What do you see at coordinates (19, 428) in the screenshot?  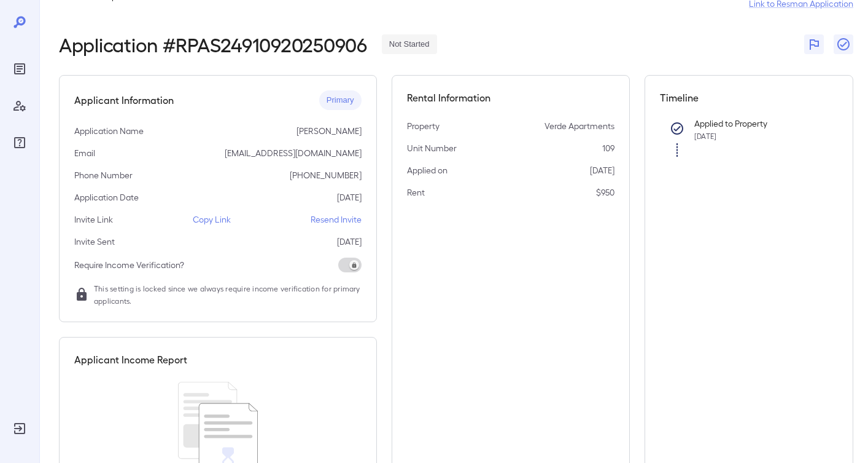 I see `div: Log Out` at bounding box center [19, 428].